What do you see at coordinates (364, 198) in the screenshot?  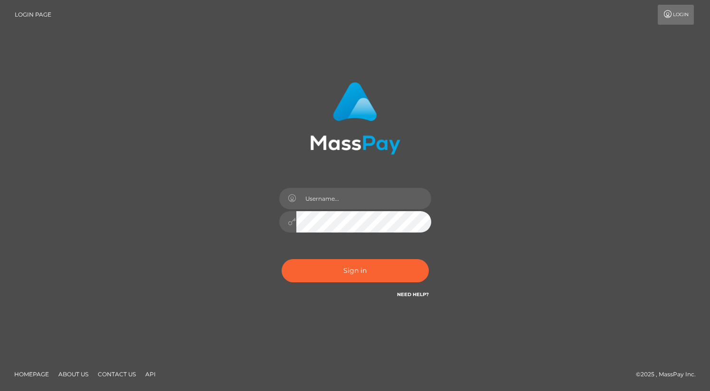 I see `input: Username...` at bounding box center [364, 198].